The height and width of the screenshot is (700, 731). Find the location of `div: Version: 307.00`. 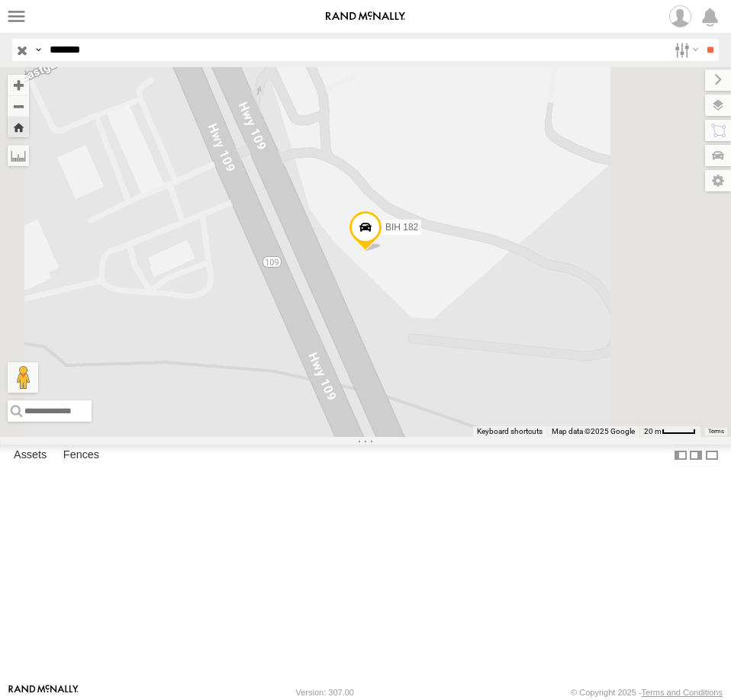

div: Version: 307.00 is located at coordinates (325, 692).